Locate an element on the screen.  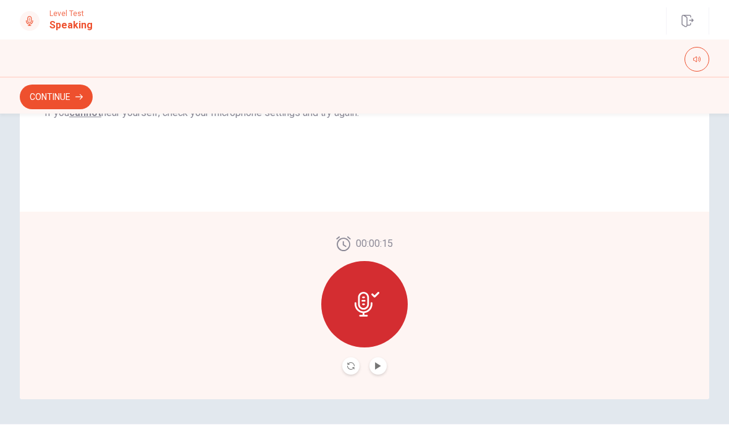
button: Continue is located at coordinates (56, 97).